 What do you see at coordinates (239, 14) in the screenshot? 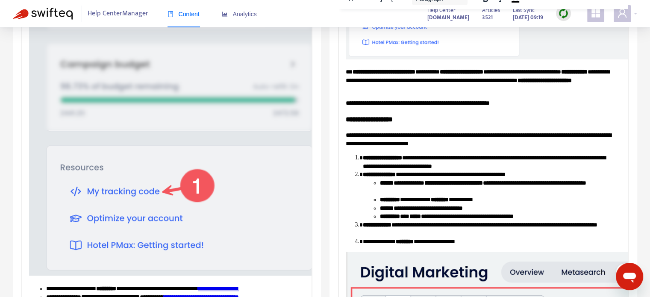
I see `span: Analytics` at bounding box center [239, 14].